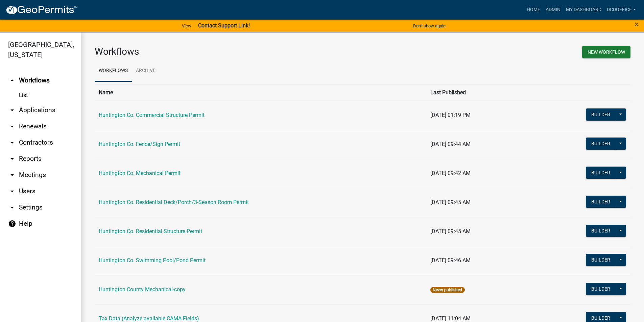 The width and height of the screenshot is (644, 322). What do you see at coordinates (553, 9) in the screenshot?
I see `a: Admin` at bounding box center [553, 9].